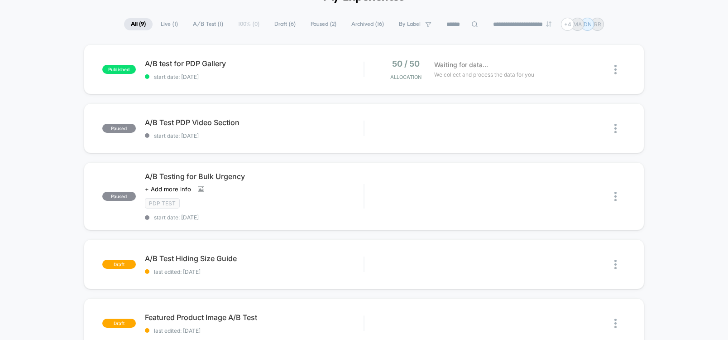 The image size is (728, 340). I want to click on span: 50 / 50, so click(406, 63).